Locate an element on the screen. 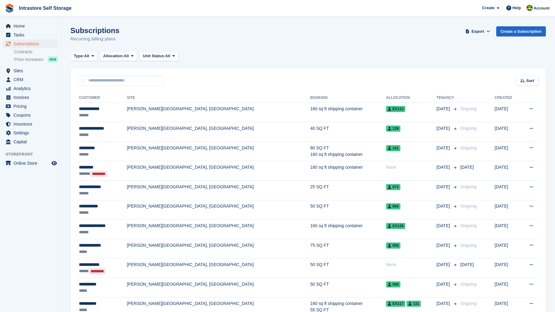  h1: Subscriptions is located at coordinates (95, 30).